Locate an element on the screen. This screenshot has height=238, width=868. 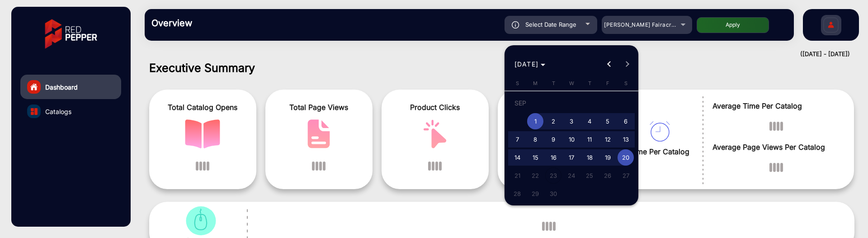
button: September 7, 2025 is located at coordinates (517, 140).